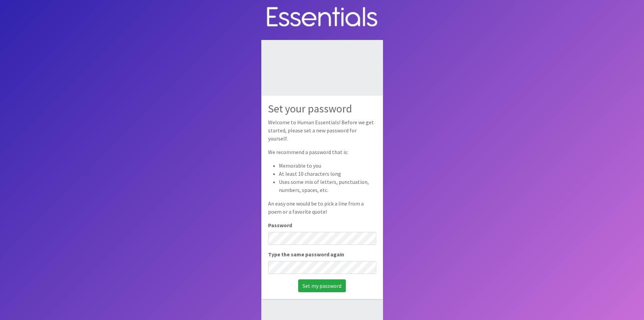 This screenshot has height=320, width=644. I want to click on h2: Set your password, so click(322, 109).